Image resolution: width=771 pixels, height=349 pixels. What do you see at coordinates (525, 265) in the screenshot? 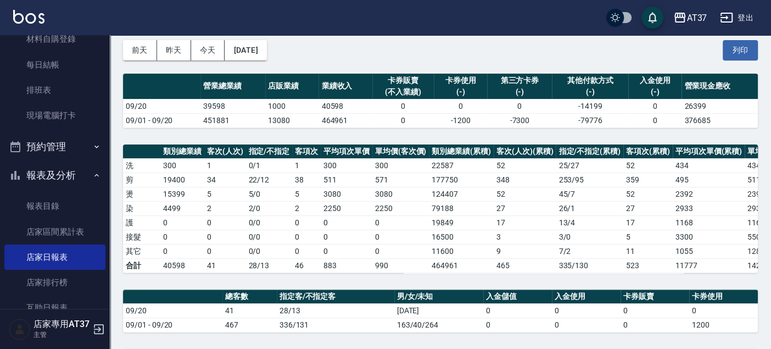
I see `td: 465` at bounding box center [525, 265].